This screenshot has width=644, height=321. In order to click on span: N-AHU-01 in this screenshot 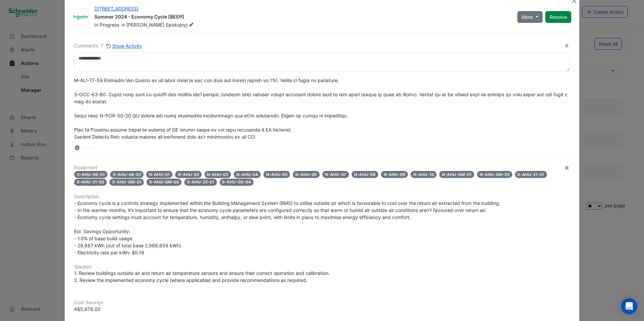, I will do `click(159, 175)`.